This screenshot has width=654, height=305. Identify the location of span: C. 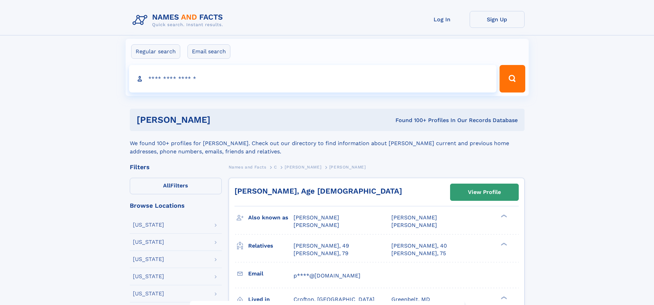
(275, 167).